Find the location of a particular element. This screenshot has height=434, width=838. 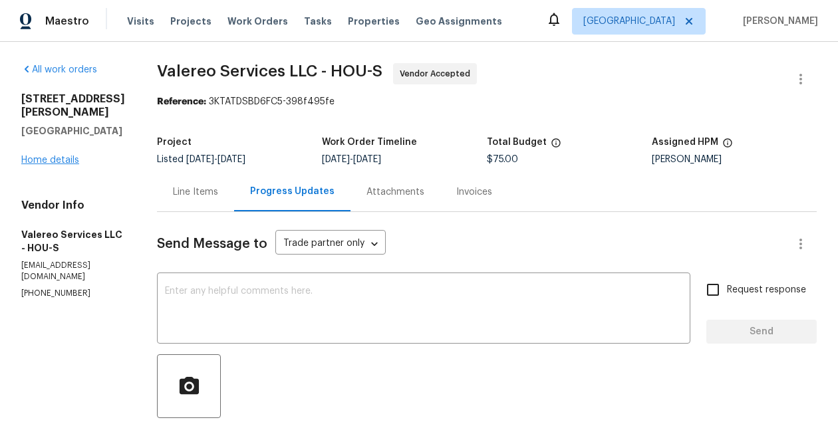

div: Trade partner only is located at coordinates (330, 244).